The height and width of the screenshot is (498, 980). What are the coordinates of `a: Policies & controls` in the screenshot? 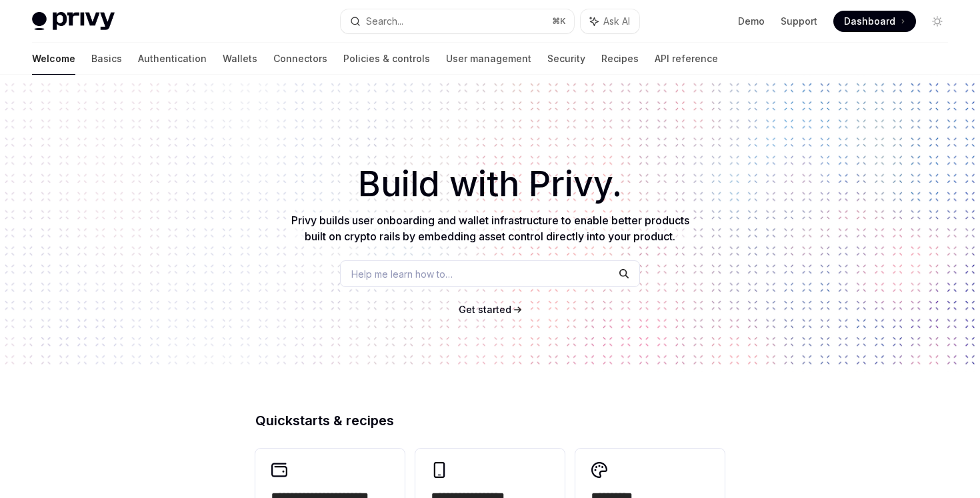 It's located at (387, 59).